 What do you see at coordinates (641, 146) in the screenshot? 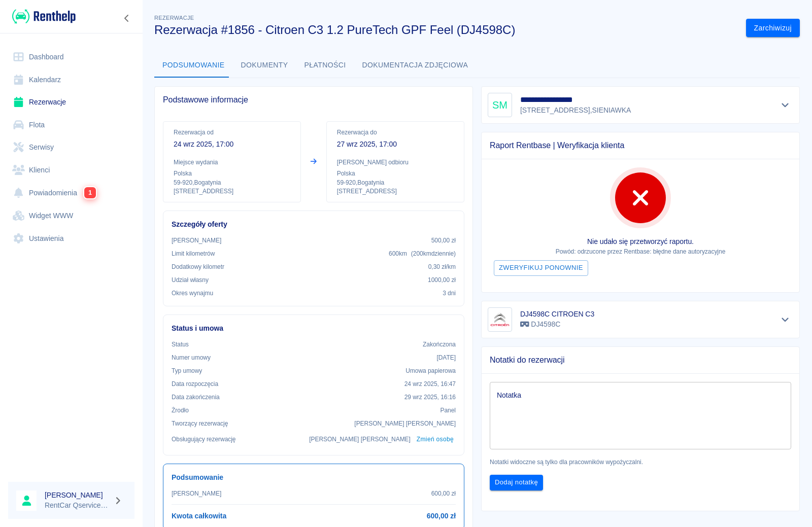
I see `span: Raport Rentbase | Weryfikacja klienta` at bounding box center [641, 146].